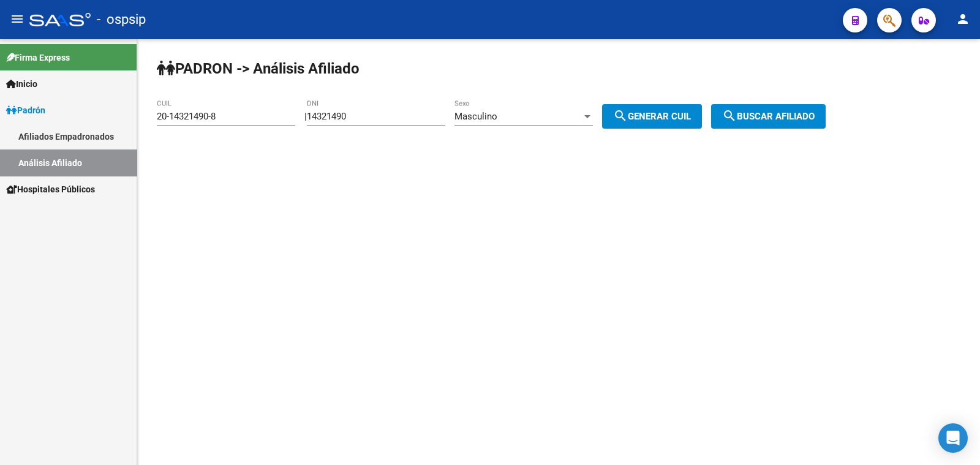 The width and height of the screenshot is (980, 465). What do you see at coordinates (652, 117) in the screenshot?
I see `span: Generar CUIL` at bounding box center [652, 117].